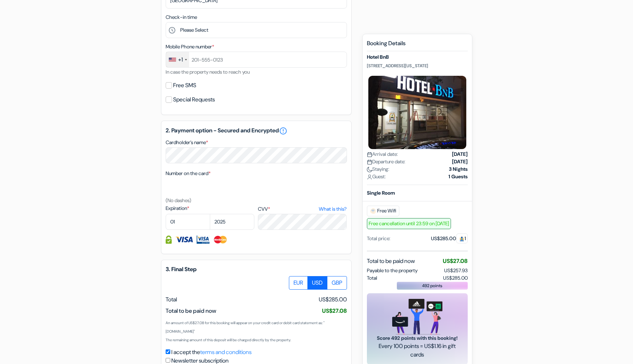  I want to click on label: CVV, so click(302, 209).